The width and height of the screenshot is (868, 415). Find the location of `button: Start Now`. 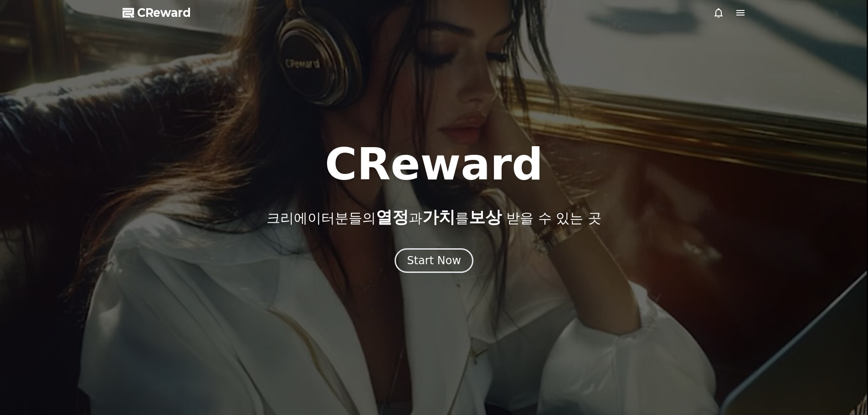

button: Start Now is located at coordinates (434, 261).